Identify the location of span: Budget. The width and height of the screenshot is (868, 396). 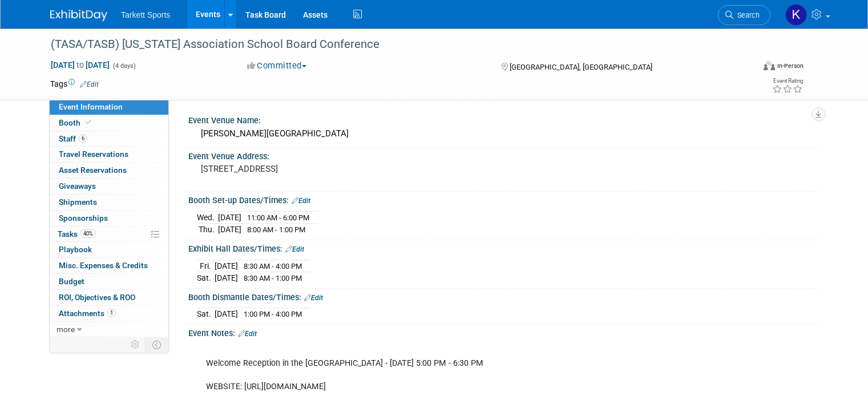
(71, 281).